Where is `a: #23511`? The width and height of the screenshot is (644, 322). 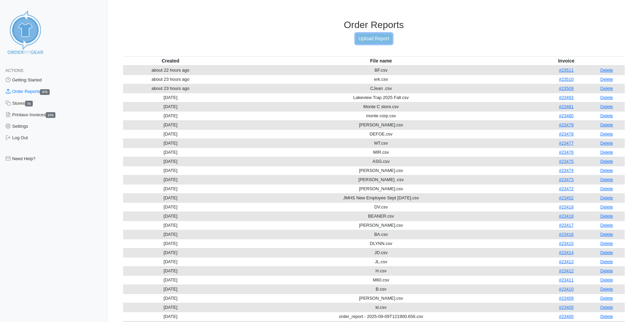
a: #23511 is located at coordinates (566, 70).